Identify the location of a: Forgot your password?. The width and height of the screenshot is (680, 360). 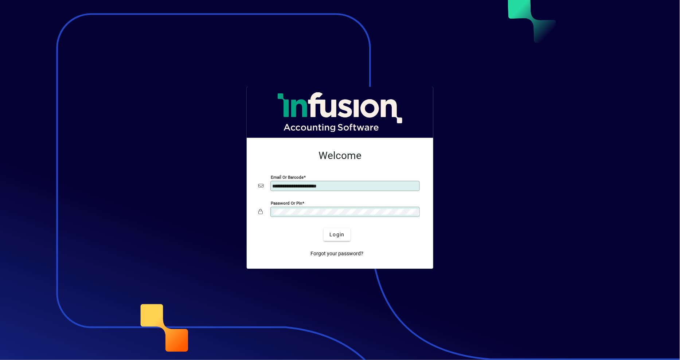
(337, 253).